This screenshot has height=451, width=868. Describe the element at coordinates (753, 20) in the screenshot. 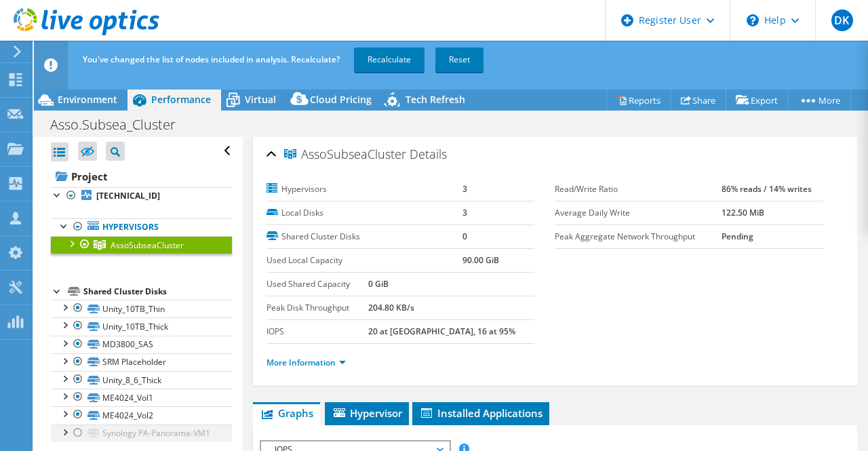

I see `svg: \n` at that location.